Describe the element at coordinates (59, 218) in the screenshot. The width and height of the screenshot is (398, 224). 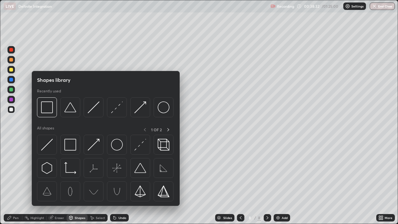
I see `div: Eraser` at that location.